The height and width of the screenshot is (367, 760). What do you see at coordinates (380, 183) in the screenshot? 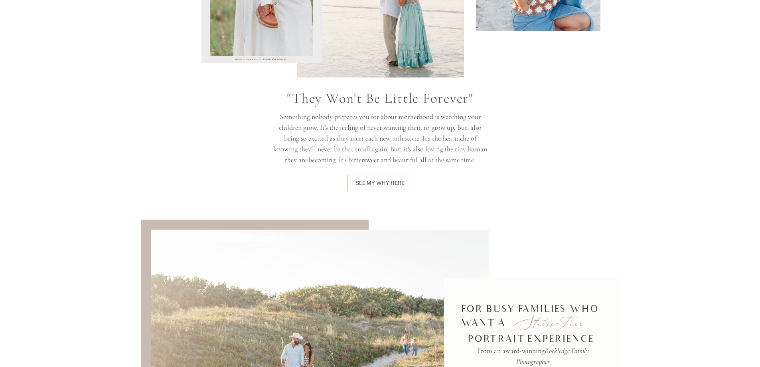
I see `a: See my why here` at bounding box center [380, 183].